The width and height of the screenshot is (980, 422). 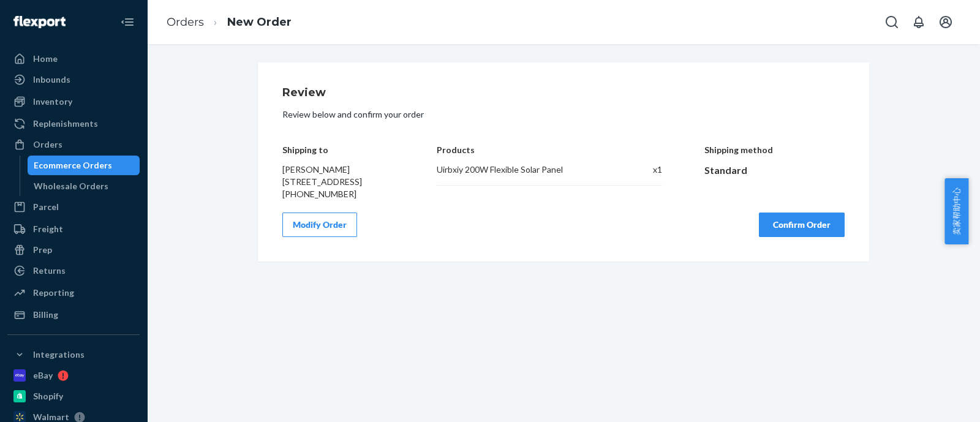 What do you see at coordinates (892, 22) in the screenshot?
I see `button: Open Search Box` at bounding box center [892, 22].